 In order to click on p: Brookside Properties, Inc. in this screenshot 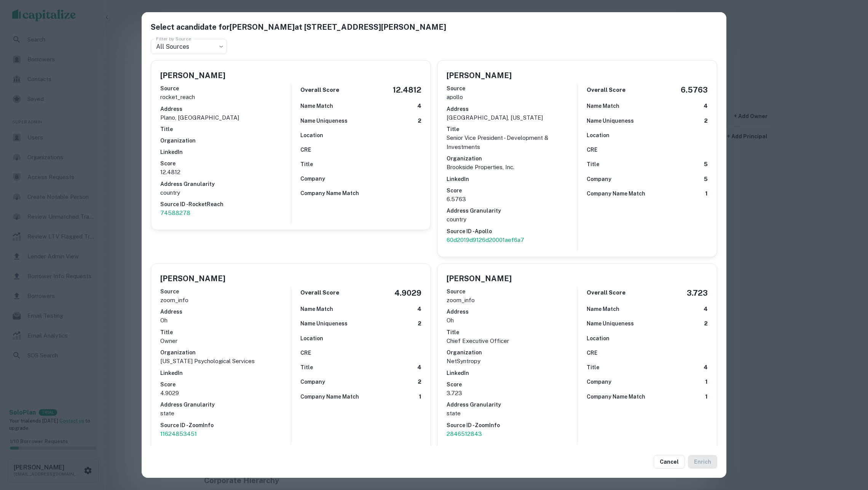, I will do `click(512, 167)`.